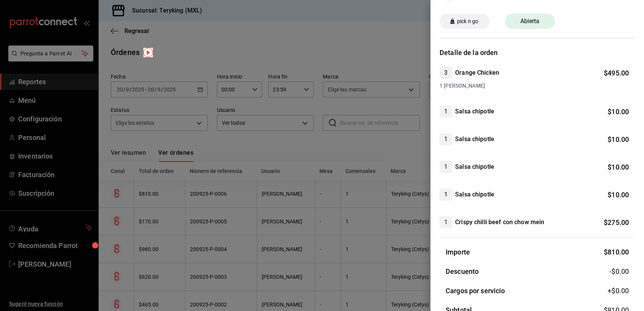 The height and width of the screenshot is (311, 644). What do you see at coordinates (500, 222) in the screenshot?
I see `h4: Crispy chilli beef con chow mein` at bounding box center [500, 222].